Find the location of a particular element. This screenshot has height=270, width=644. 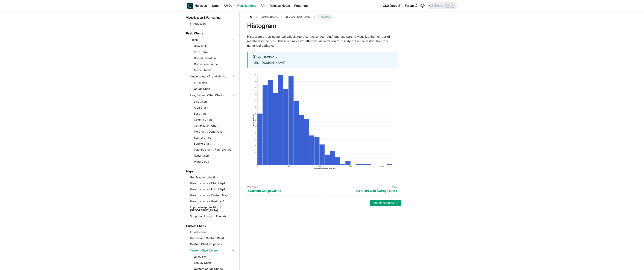

div: Bar Chart with Average Line is located at coordinates (363, 190).